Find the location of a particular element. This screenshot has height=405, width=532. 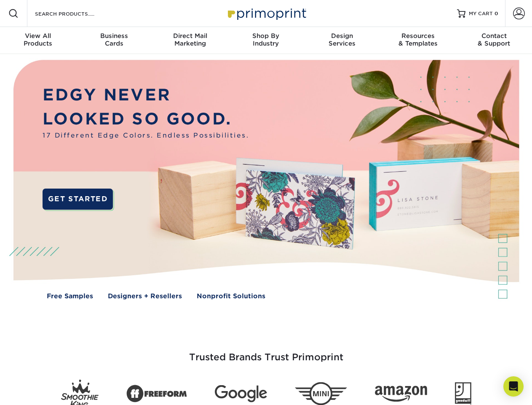

a: Resources& Templates is located at coordinates (418, 40).